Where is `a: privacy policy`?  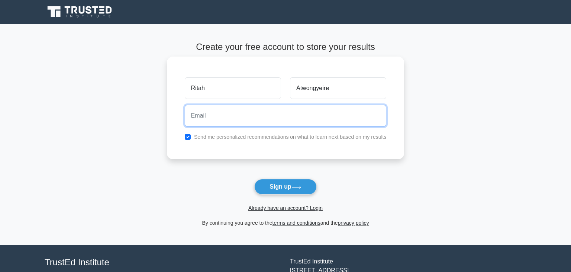
a: privacy policy is located at coordinates (354, 223).